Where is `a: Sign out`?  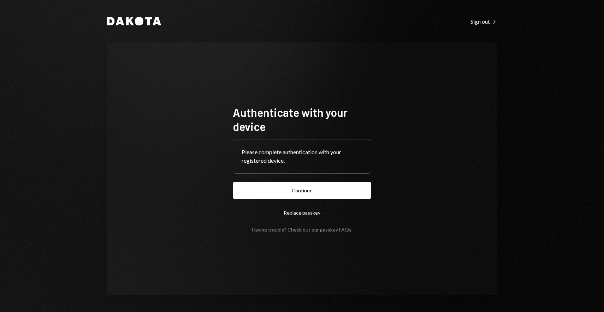
a: Sign out is located at coordinates (483, 21).